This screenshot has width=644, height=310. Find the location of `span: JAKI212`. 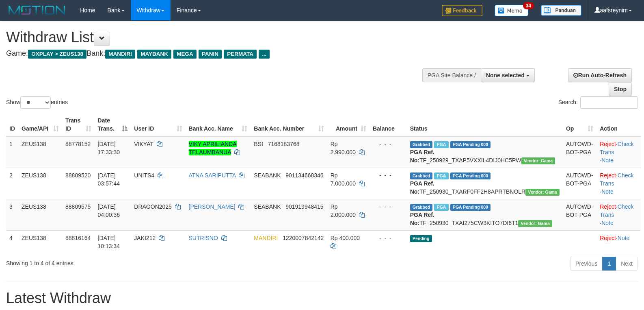

span: JAKI212 is located at coordinates (145, 238).